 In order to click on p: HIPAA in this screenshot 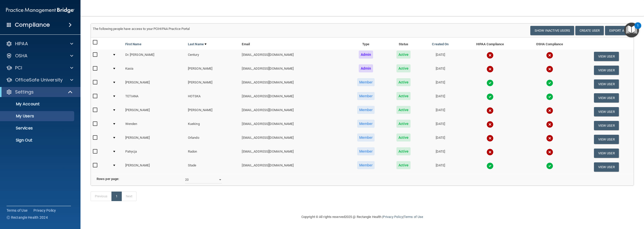, I will do `click(21, 44)`.